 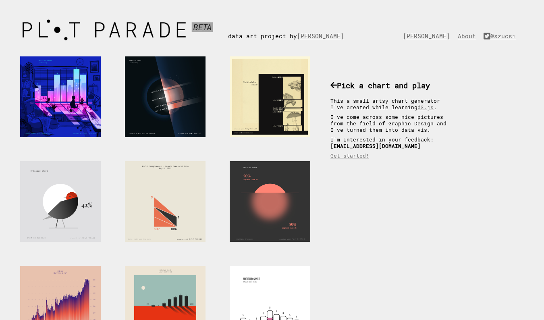 What do you see at coordinates (469, 36) in the screenshot?
I see `a: About` at bounding box center [469, 36].